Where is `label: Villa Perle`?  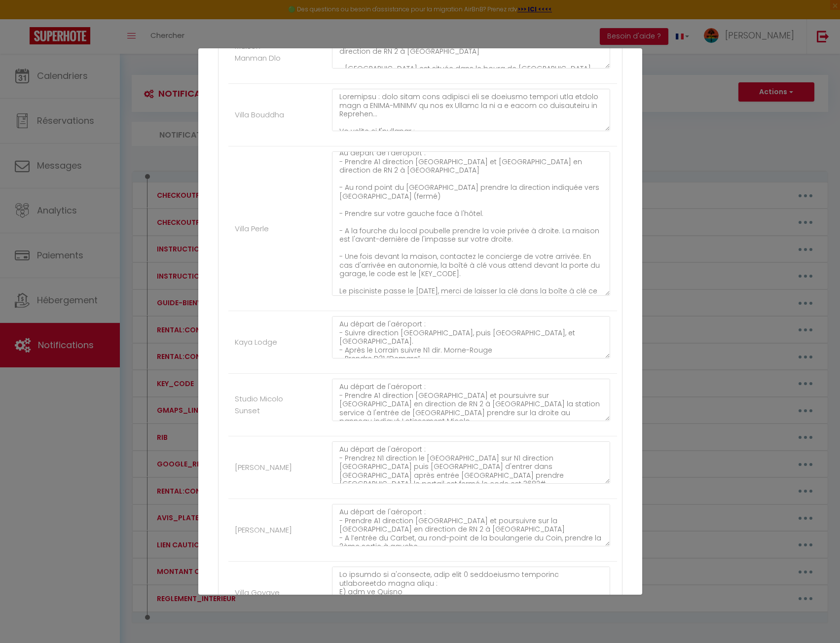 label: Villa Perle is located at coordinates (251, 229).